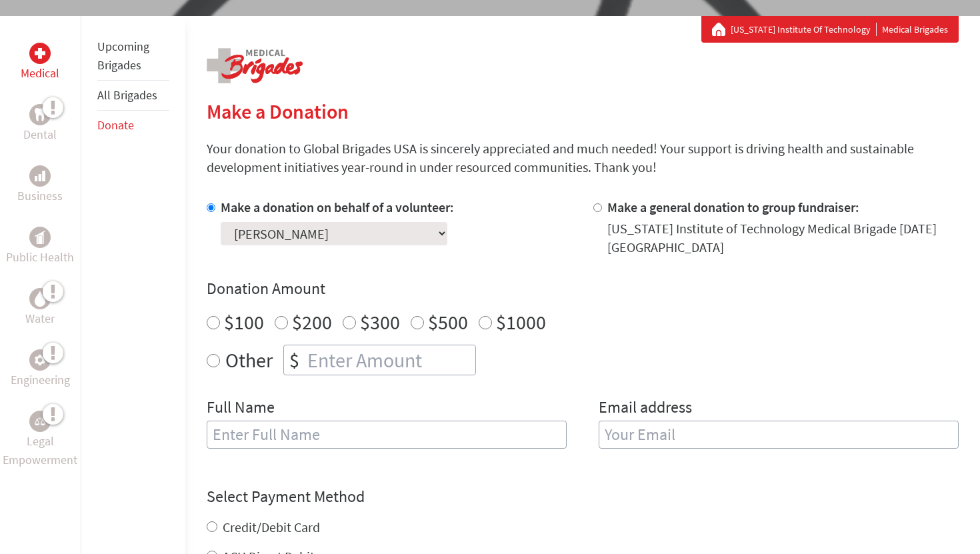 Image resolution: width=980 pixels, height=554 pixels. What do you see at coordinates (40, 247) in the screenshot?
I see `a: Public HealthPublic Health` at bounding box center [40, 247].